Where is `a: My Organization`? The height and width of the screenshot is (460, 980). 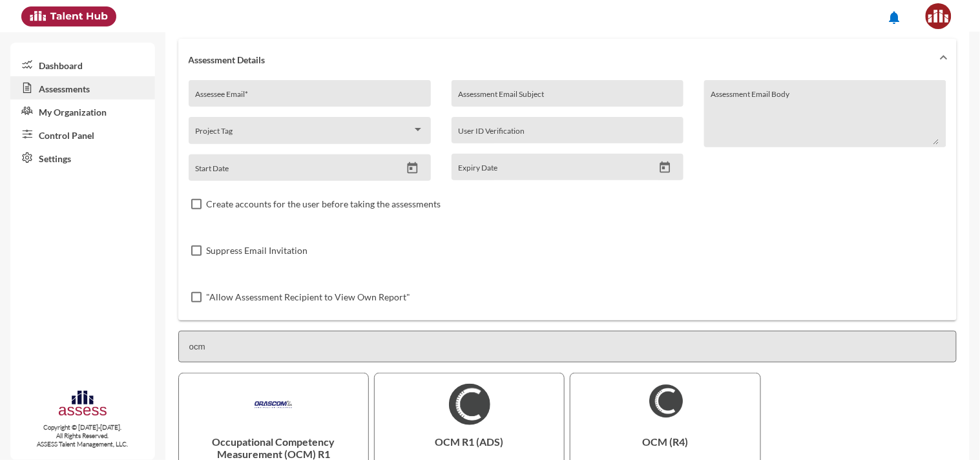 a: My Organization is located at coordinates (83, 111).